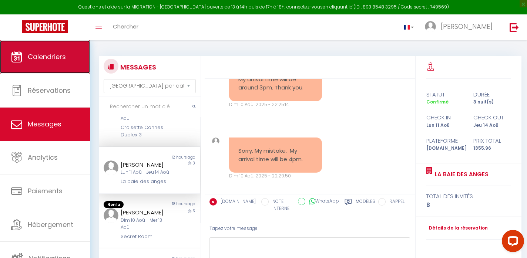 The height and width of the screenshot is (258, 527). Describe the element at coordinates (275, 155) in the screenshot. I see `pre: Sorry. My mistake. My arrival time will be 4pm.` at that location.